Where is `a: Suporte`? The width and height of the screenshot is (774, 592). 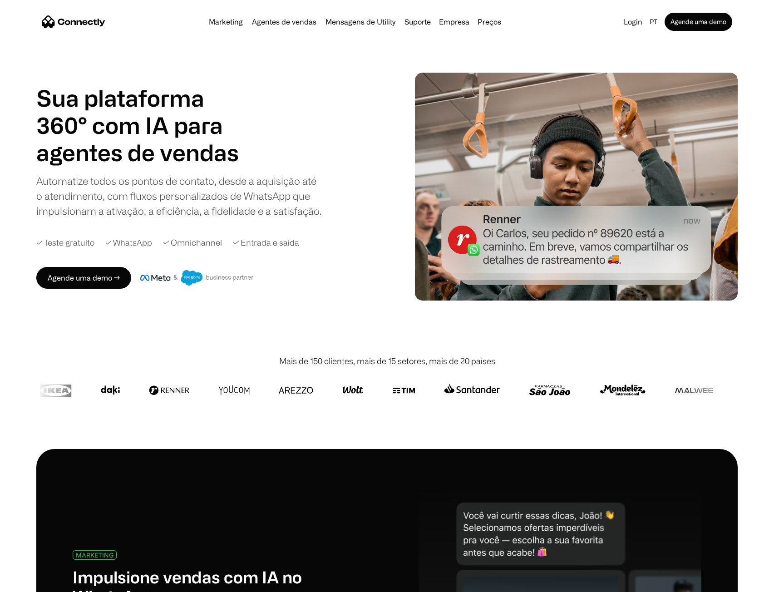 a: Suporte is located at coordinates (417, 22).